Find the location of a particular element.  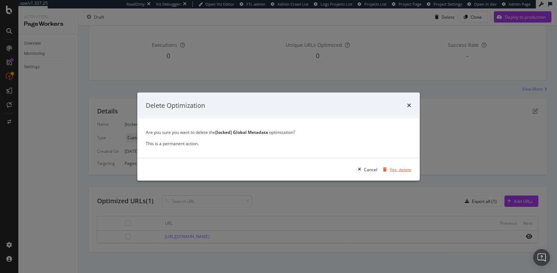

strong: [locked] Global Metadata is located at coordinates (241, 132).